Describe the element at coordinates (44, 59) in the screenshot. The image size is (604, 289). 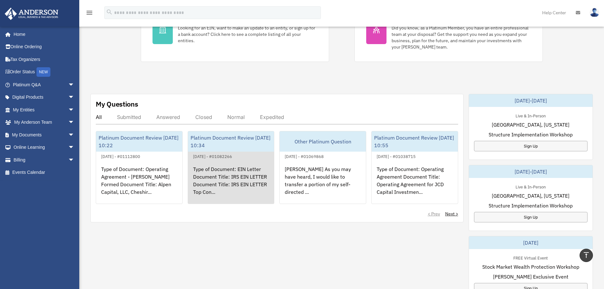
I see `a: Tax Organizers` at that location.